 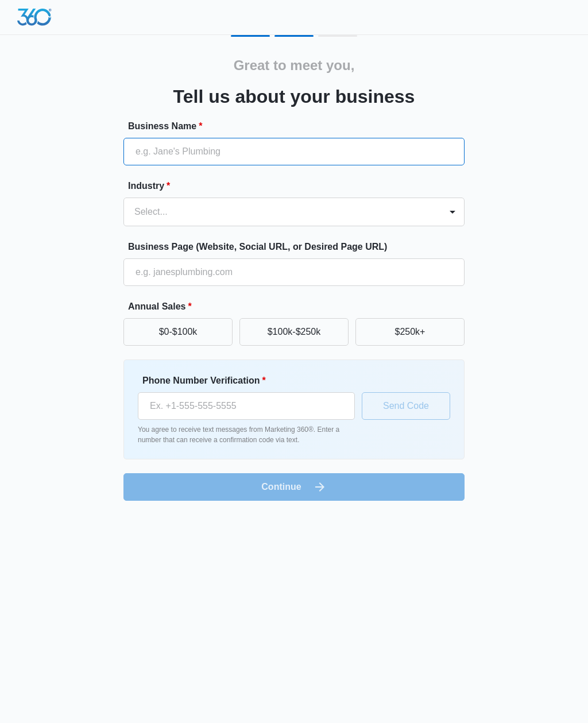 What do you see at coordinates (247, 435) in the screenshot?
I see `p: You agree to receive text messages from Marketing 360®. Enter a number that can receive a confirm...` at bounding box center [247, 435].